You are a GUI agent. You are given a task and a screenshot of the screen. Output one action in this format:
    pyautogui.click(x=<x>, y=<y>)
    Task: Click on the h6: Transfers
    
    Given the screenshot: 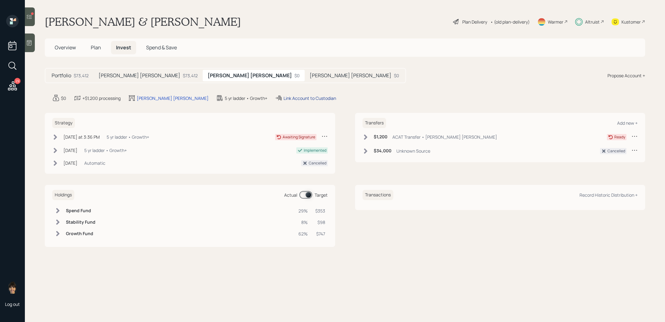 What is the action you would take?
    pyautogui.click(x=374, y=123)
    